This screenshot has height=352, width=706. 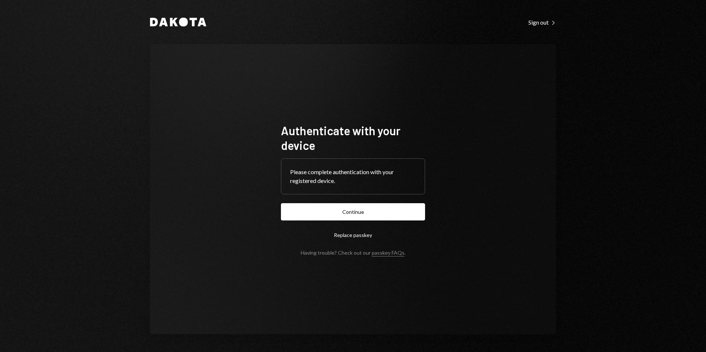 I want to click on button: Continue, so click(x=353, y=212).